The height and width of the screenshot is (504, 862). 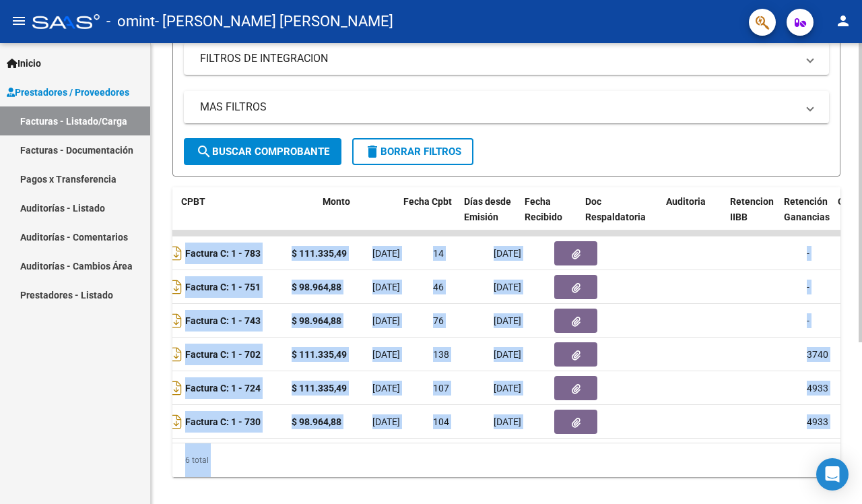 What do you see at coordinates (428, 217) in the screenshot?
I see `datatable-header-cell: Fecha Cpbt` at bounding box center [428, 217].